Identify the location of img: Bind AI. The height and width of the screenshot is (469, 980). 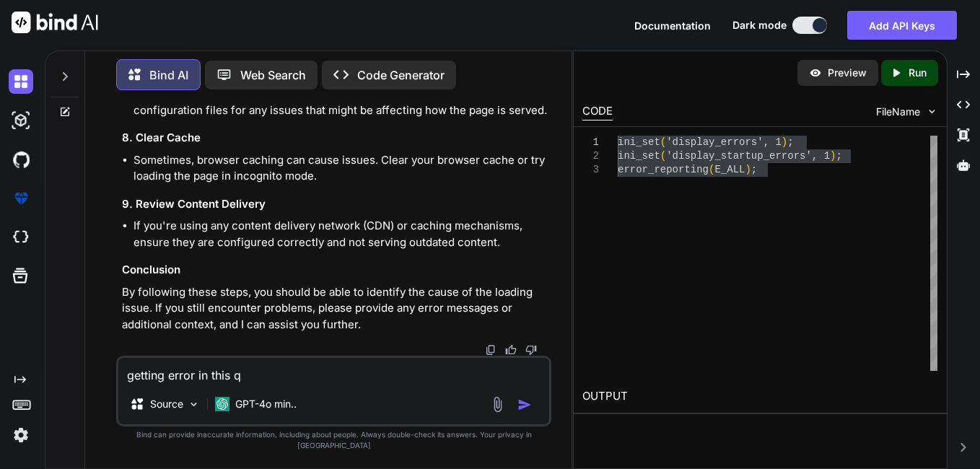
(55, 22).